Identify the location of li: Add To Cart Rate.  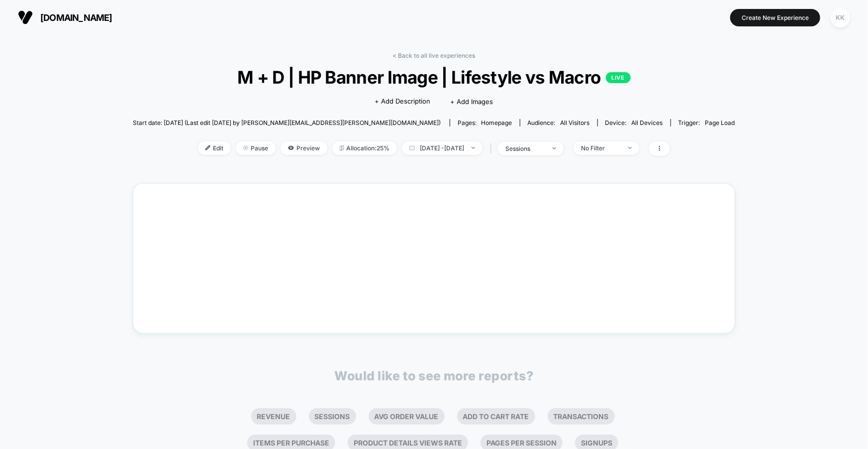
(496, 416).